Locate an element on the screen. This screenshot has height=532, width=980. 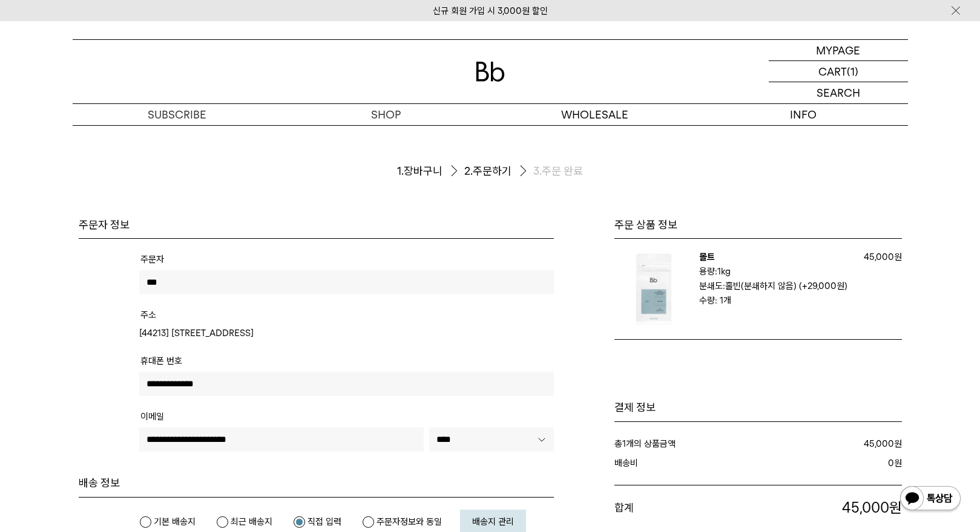
a: CART (1) is located at coordinates (838, 71).